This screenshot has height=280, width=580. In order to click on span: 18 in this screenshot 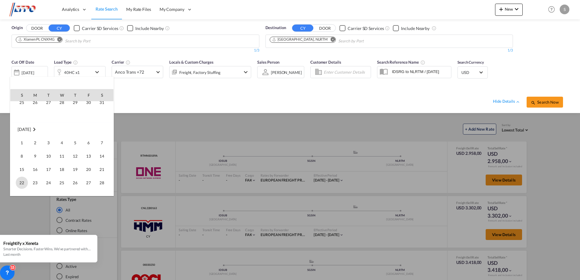, I will do `click(62, 170)`.